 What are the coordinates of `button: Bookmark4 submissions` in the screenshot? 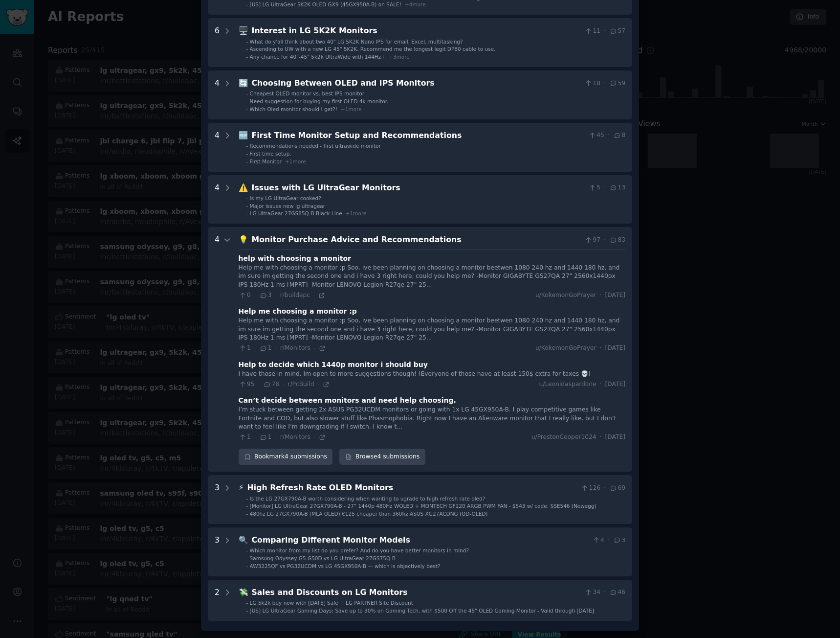 It's located at (285, 457).